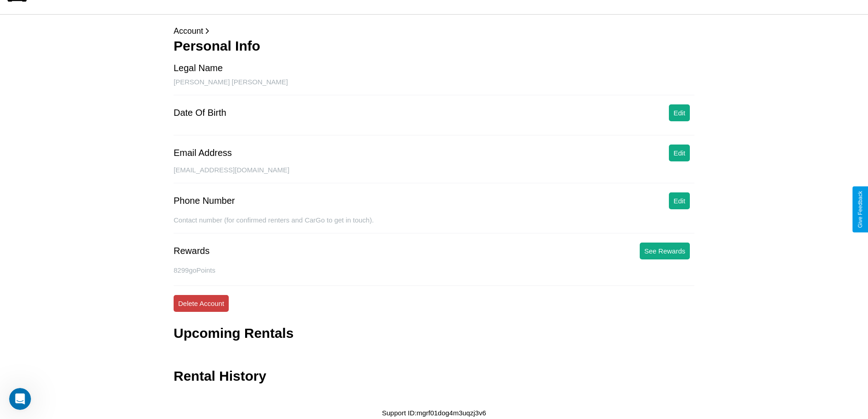 This screenshot has width=868, height=419. I want to click on div: Phone Number, so click(204, 200).